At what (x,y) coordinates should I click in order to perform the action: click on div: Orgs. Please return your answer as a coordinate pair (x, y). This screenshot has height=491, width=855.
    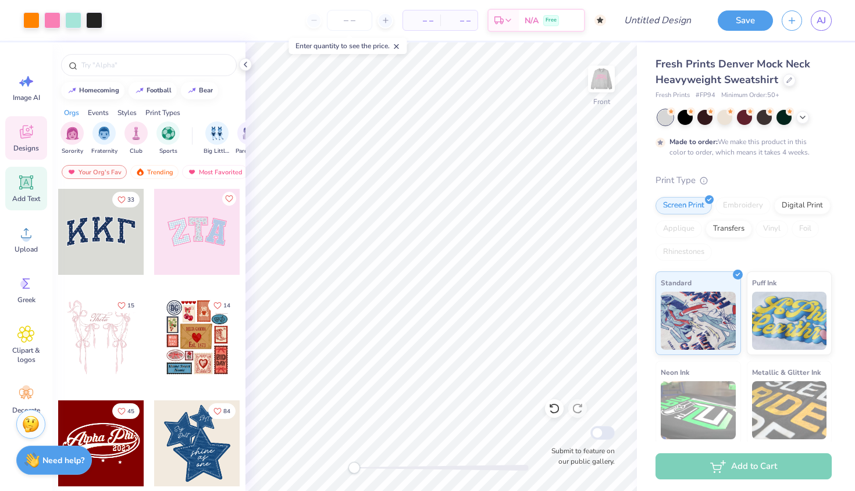
    Looking at the image, I should click on (72, 113).